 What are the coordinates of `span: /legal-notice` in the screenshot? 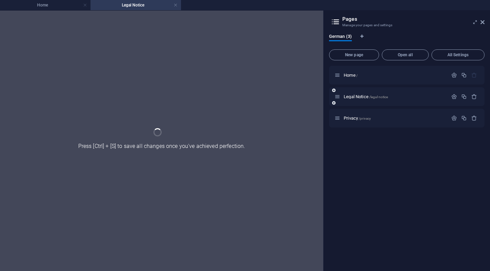 It's located at (379, 97).